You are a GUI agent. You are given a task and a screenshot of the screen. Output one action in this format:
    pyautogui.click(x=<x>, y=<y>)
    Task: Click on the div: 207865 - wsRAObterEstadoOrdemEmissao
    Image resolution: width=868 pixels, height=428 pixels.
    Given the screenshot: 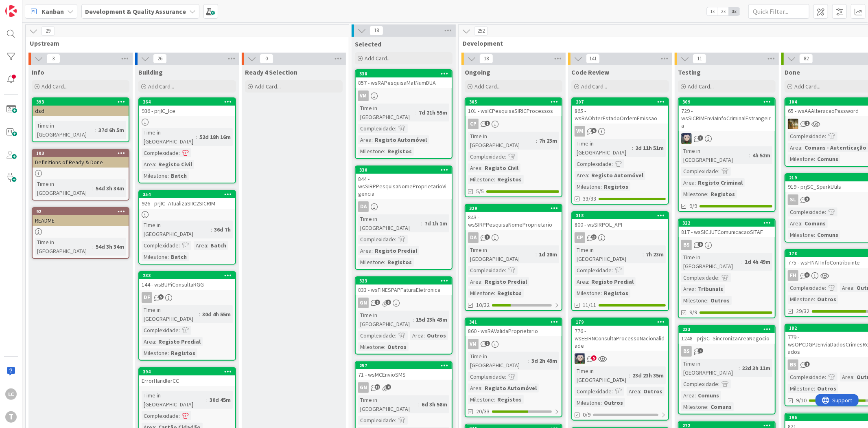 What is the action you would take?
    pyautogui.click(x=621, y=111)
    